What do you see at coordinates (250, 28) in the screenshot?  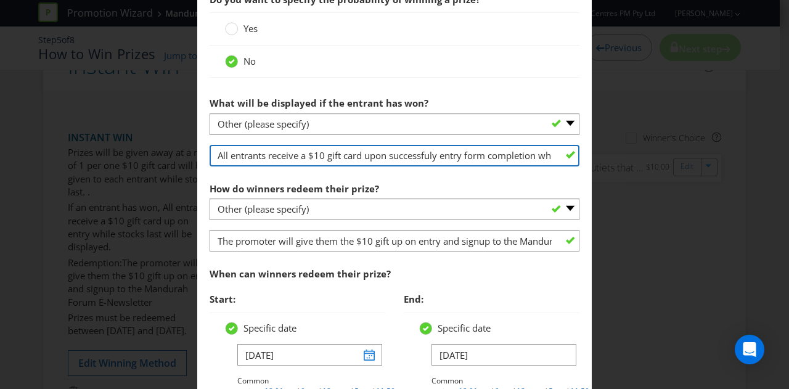 I see `span: Yes` at bounding box center [250, 28].